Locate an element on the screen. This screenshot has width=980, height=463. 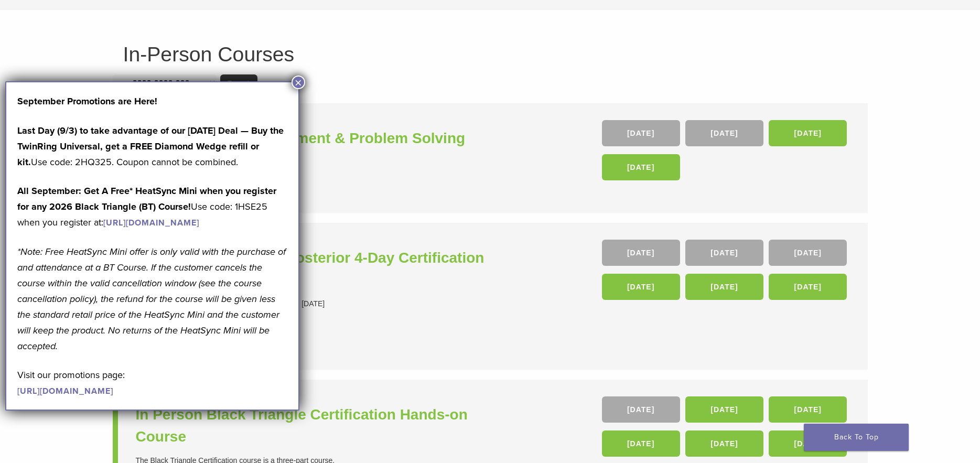
em: *Note: Free HeatSync Mini offer is only valid with the purchase of and attendance at a BT Course.... is located at coordinates (151, 299).